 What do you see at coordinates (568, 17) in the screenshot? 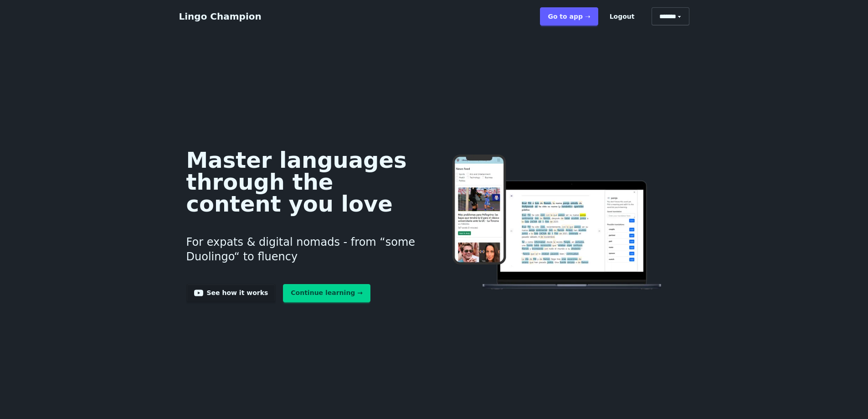
I see `a: Go to app ➝` at bounding box center [568, 17].